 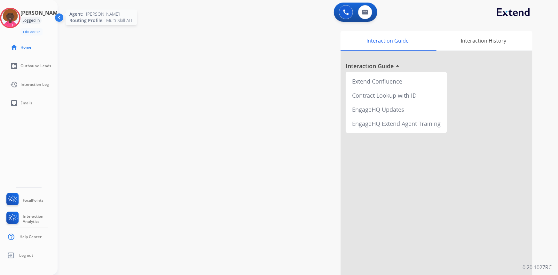 I want to click on span: Interaction Analytics, so click(x=40, y=219).